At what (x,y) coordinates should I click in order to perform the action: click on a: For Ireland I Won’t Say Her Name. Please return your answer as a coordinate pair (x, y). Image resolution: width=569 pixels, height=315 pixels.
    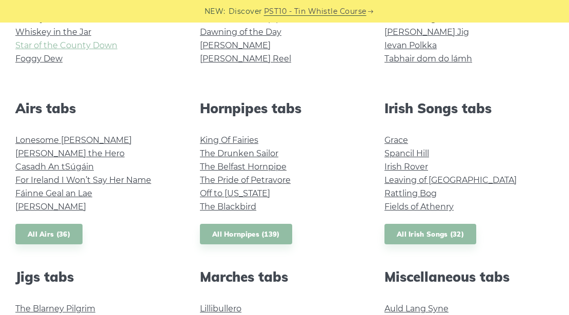
    Looking at the image, I should click on (83, 180).